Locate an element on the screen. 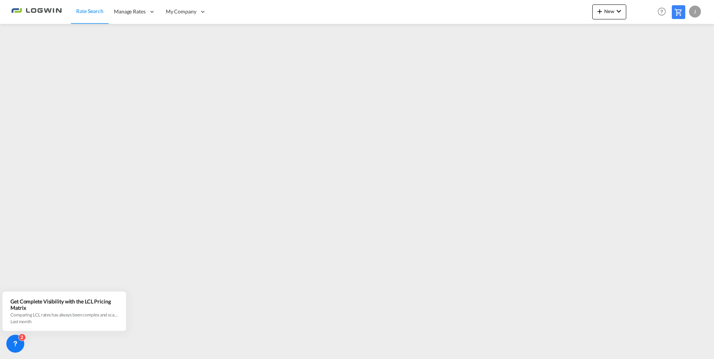  div: Help is located at coordinates (663, 12).